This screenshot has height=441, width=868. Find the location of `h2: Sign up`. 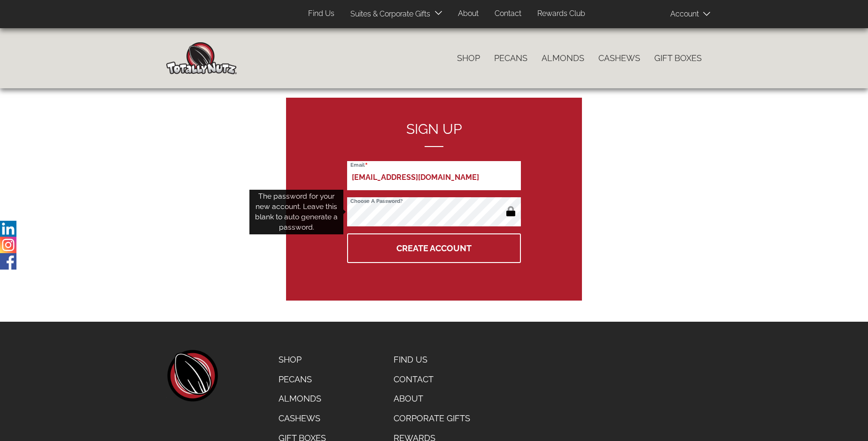

h2: Sign up is located at coordinates (434, 134).